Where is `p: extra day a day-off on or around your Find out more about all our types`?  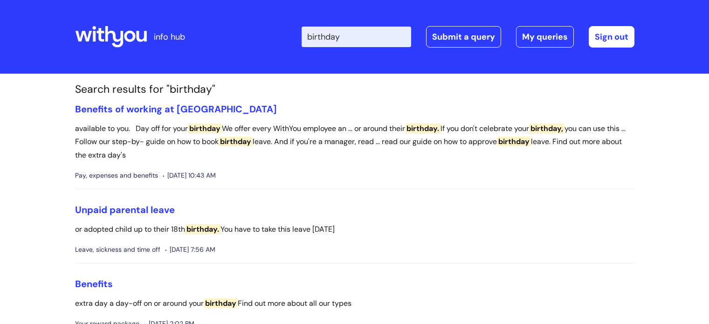 p: extra day a day-off on or around your Find out more about all our types is located at coordinates (355, 303).